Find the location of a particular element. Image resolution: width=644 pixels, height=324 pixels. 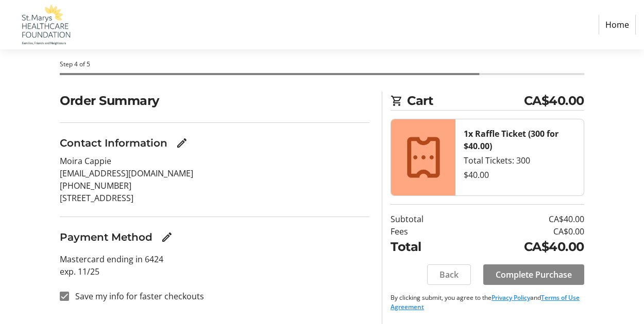

a: Home is located at coordinates (617, 25).